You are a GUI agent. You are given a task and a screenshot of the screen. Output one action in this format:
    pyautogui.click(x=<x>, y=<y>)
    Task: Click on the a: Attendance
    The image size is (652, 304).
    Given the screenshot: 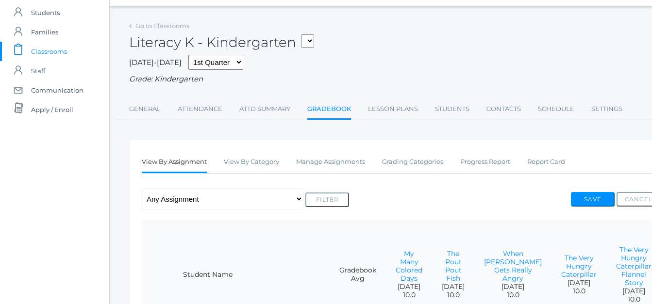 What is the action you would take?
    pyautogui.click(x=200, y=109)
    